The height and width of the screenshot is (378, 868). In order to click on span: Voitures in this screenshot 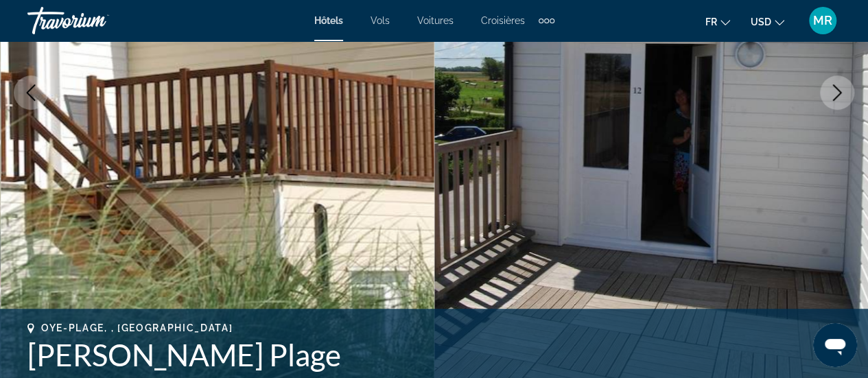, I will do `click(435, 21)`.